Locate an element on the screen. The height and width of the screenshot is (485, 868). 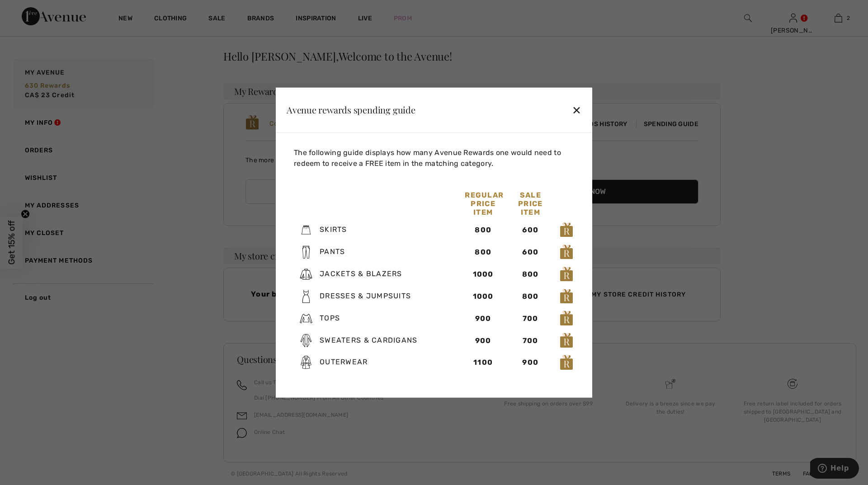
span: Pants is located at coordinates (333, 252).